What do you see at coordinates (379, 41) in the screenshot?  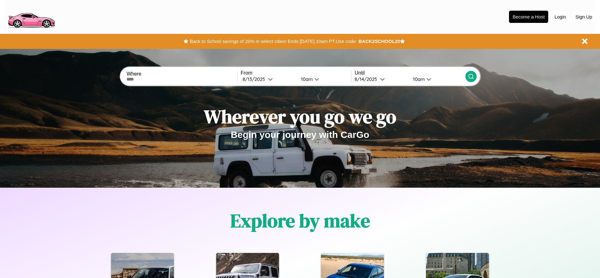 I see `b: BACK2SCHOOL20` at bounding box center [379, 41].